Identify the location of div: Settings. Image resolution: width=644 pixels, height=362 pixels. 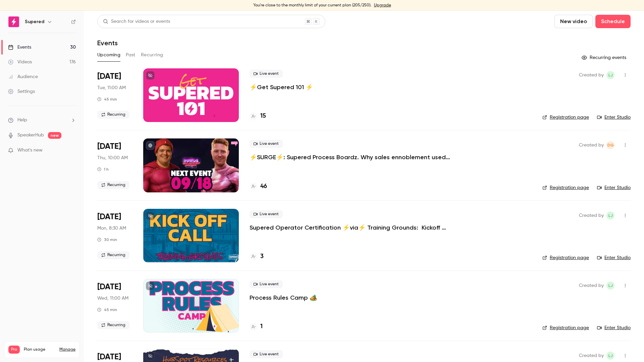
(21, 92).